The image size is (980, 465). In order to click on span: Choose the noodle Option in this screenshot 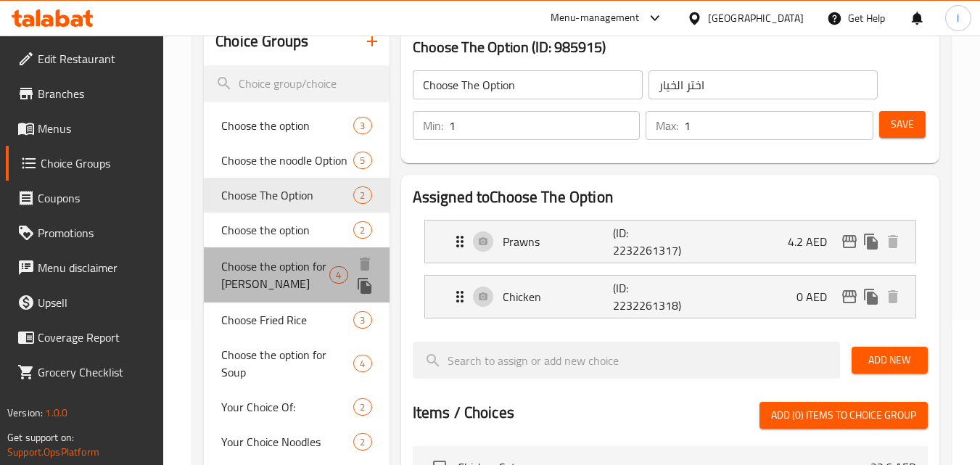, I will do `click(287, 160)`.